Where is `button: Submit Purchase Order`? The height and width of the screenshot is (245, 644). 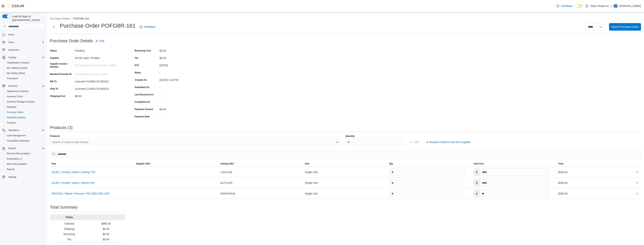
button: Submit Purchase Order is located at coordinates (625, 27).